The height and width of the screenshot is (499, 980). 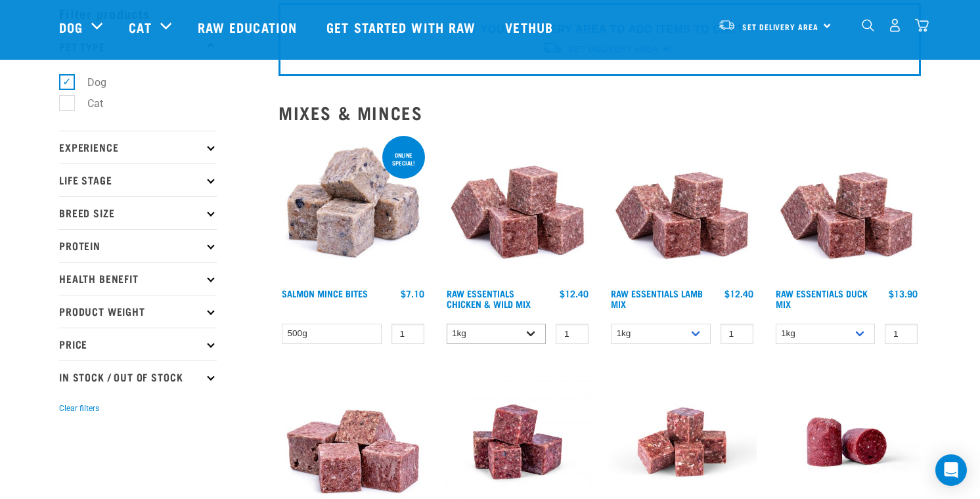 What do you see at coordinates (489, 298) in the screenshot?
I see `a: Raw Essentials Chicken & Wild Mix` at bounding box center [489, 298].